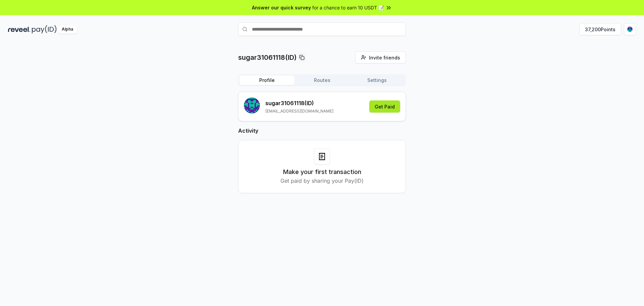 The width and height of the screenshot is (644, 306). What do you see at coordinates (19, 29) in the screenshot?
I see `img: reveel_dark` at bounding box center [19, 29].